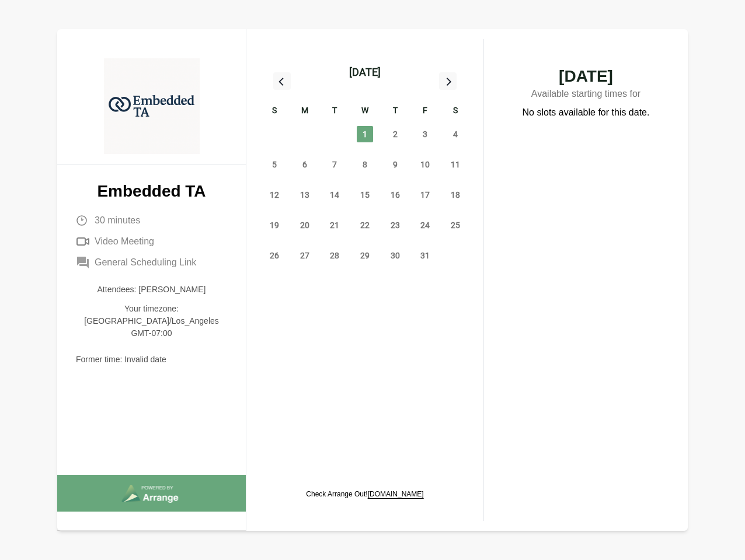  I want to click on span: Saturday, October 4, 2025, so click(455, 134).